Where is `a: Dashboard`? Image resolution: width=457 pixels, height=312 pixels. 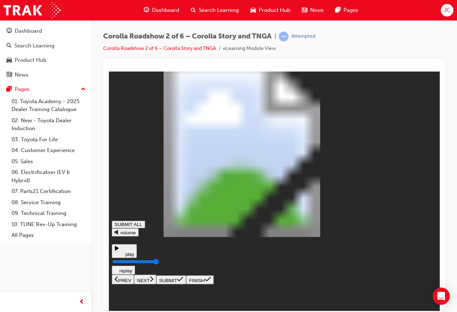 a: Dashboard is located at coordinates (46, 31).